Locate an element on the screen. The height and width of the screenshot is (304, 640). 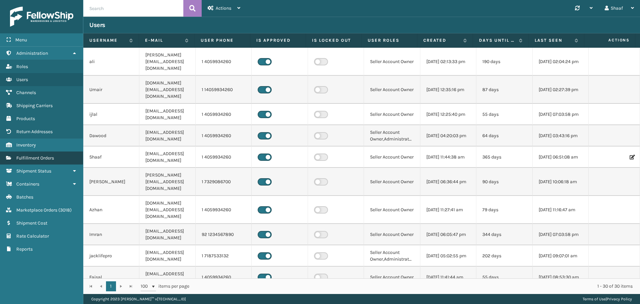
label: Is Locked Out is located at coordinates (334, 40).